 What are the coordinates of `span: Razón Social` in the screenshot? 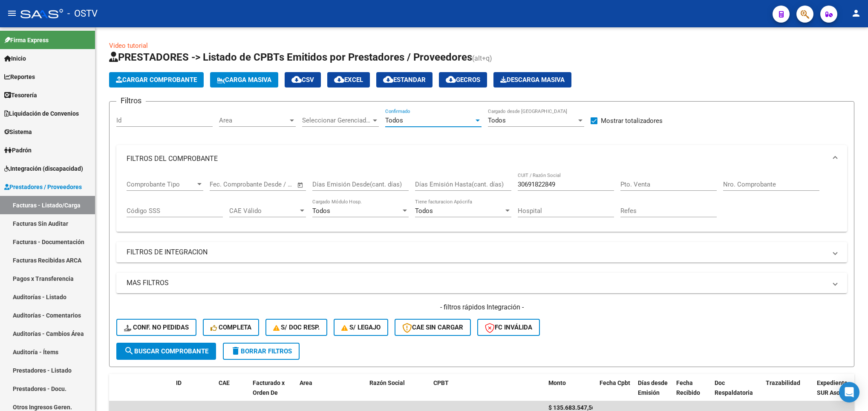 It's located at (387, 383).